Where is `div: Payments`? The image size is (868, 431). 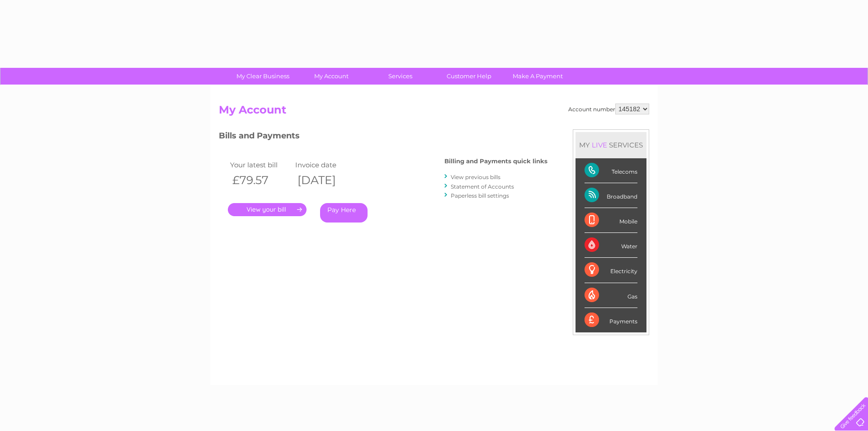 div: Payments is located at coordinates (611, 320).